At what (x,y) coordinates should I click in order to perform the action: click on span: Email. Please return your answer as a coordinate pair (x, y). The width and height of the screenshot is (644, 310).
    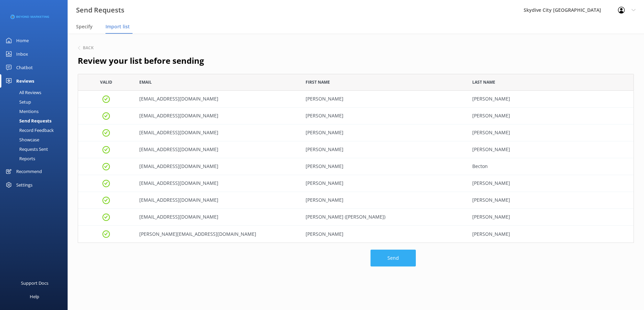
    Looking at the image, I should click on (145, 82).